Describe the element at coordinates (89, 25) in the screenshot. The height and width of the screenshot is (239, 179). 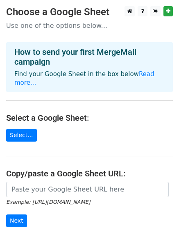
I see `p: Use one of the options below...` at that location.